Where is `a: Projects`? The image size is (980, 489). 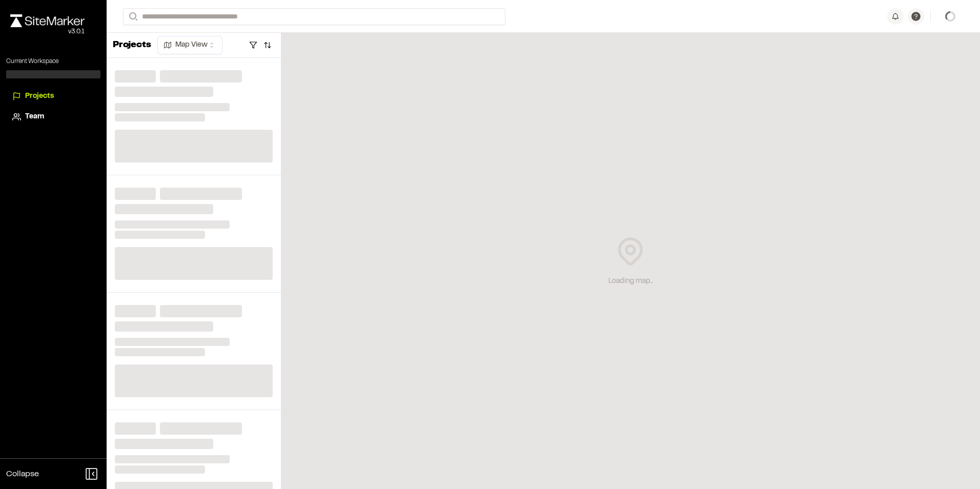 a: Projects is located at coordinates (53, 97).